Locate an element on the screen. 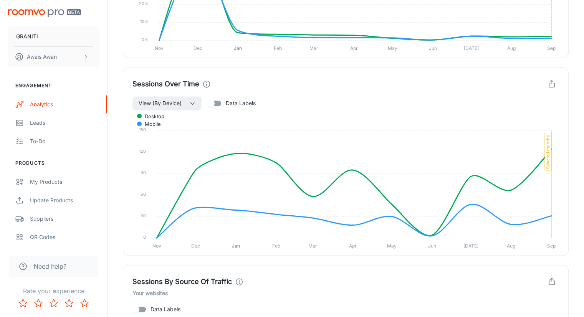 The image size is (584, 317). p: Awais Awan is located at coordinates (42, 57).